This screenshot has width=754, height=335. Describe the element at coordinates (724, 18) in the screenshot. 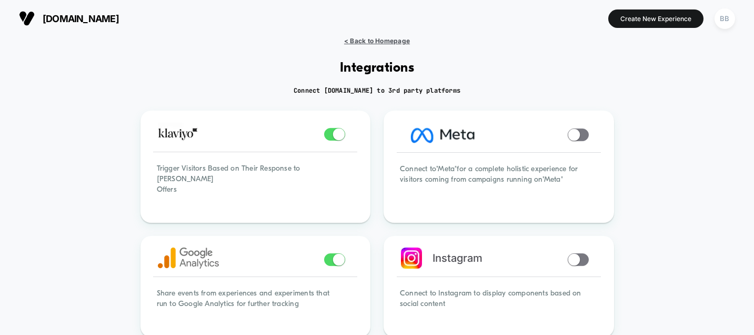

I see `button: BB` at that location.